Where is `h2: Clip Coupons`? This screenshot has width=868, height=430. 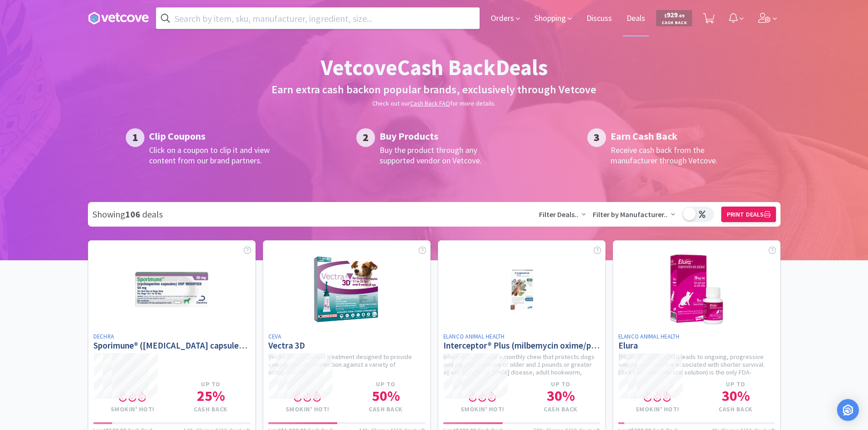 h2: Clip Coupons is located at coordinates (214, 136).